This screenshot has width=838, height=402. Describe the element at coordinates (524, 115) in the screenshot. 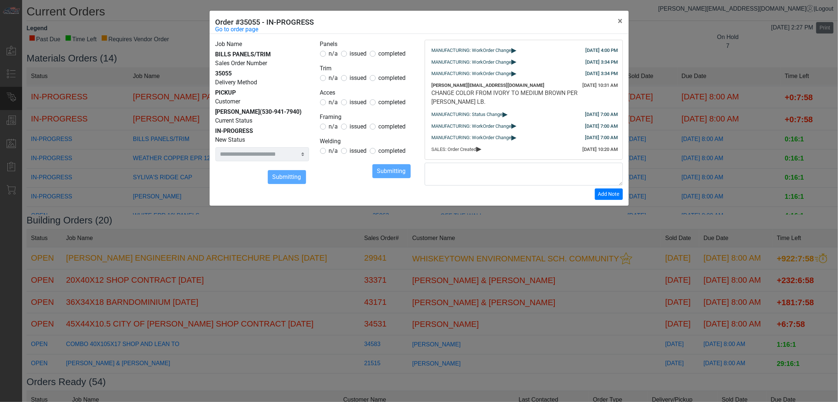

I see `div: MANUFACTURING: Status Change` at that location.